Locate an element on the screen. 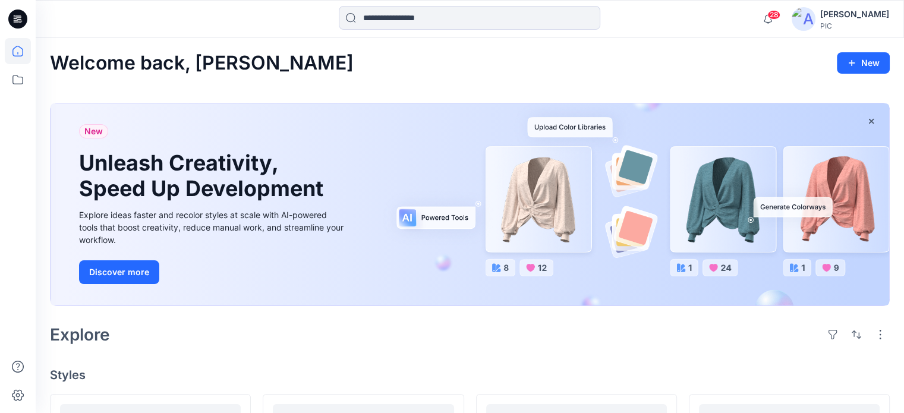 Image resolution: width=904 pixels, height=413 pixels. span: New is located at coordinates (93, 131).